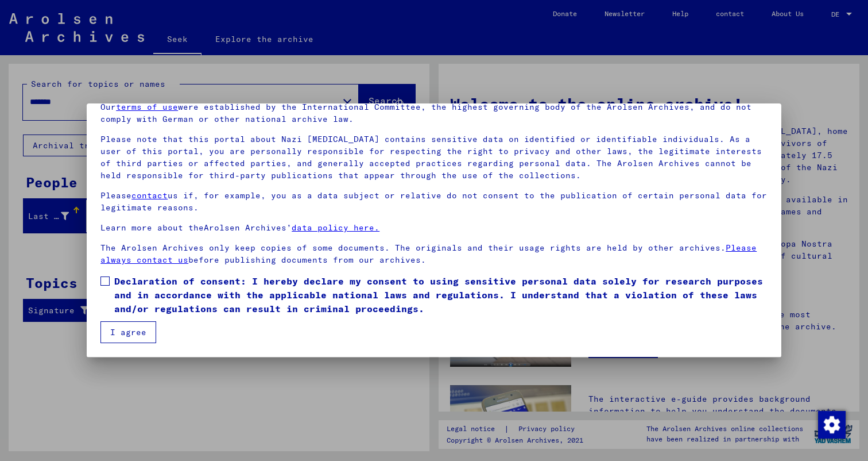 The width and height of the screenshot is (868, 461). Describe the element at coordinates (439, 295) in the screenshot. I see `font: Declaration of consent: I hereby declare my consent to using sensitive personal data solely for r...` at that location.